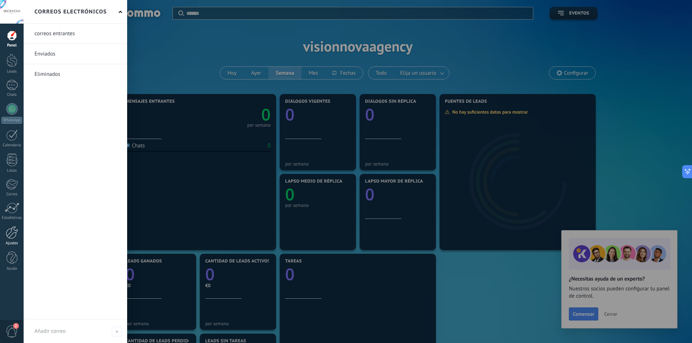  Describe the element at coordinates (12, 269) in the screenshot. I see `div: Ayuda` at that location.